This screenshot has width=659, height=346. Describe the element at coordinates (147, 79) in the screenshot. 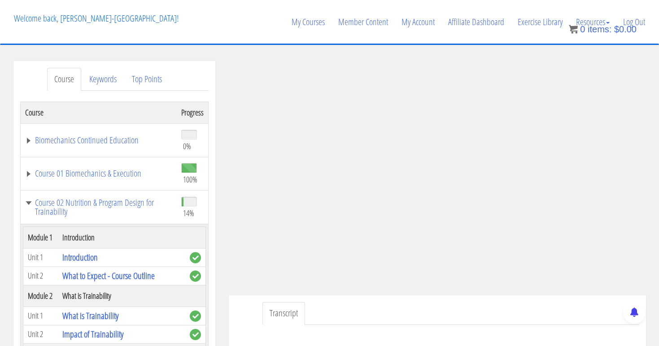

I see `a: Top Points` at that location.